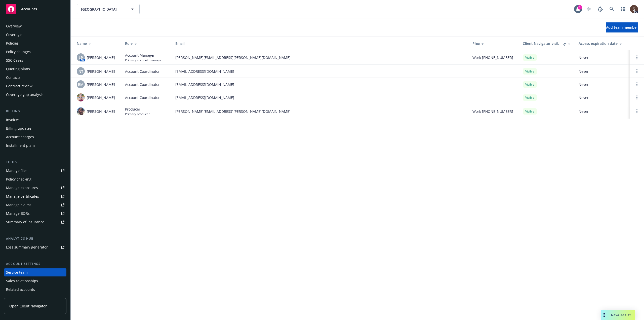 The image size is (644, 320). What do you see at coordinates (13, 78) in the screenshot?
I see `div: Contacts` at bounding box center [13, 78].